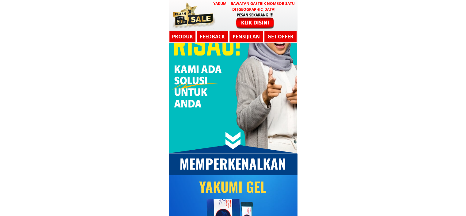 This screenshot has height=216, width=466. I want to click on h3: Feedback, so click(213, 37).